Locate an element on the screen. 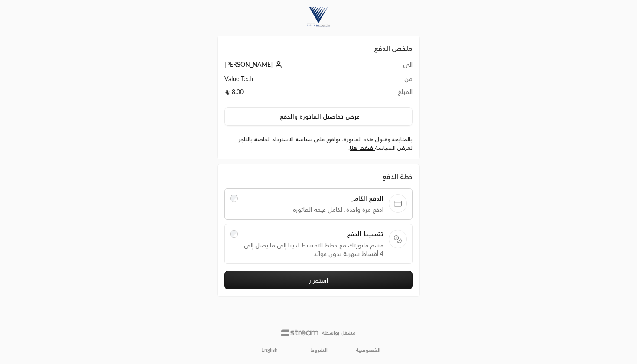 Image resolution: width=637 pixels, height=364 pixels. h2: ملخص الدفع is located at coordinates (319, 48).